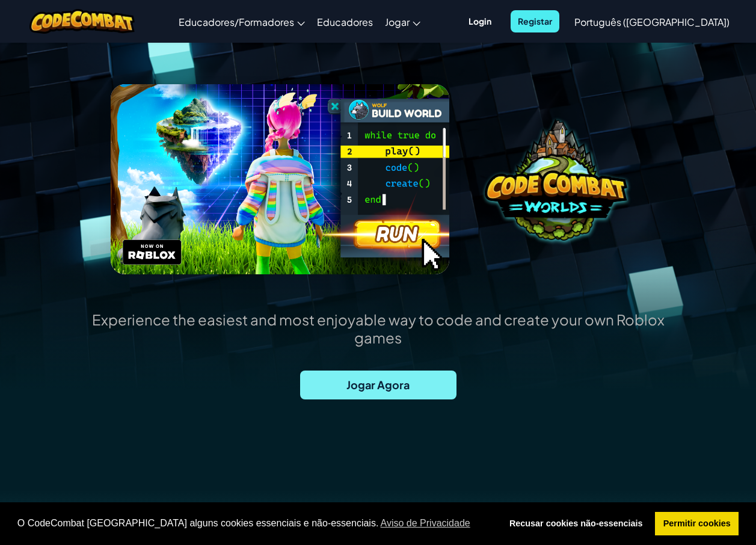 The image size is (756, 545). What do you see at coordinates (535, 21) in the screenshot?
I see `button: Registar` at bounding box center [535, 21].